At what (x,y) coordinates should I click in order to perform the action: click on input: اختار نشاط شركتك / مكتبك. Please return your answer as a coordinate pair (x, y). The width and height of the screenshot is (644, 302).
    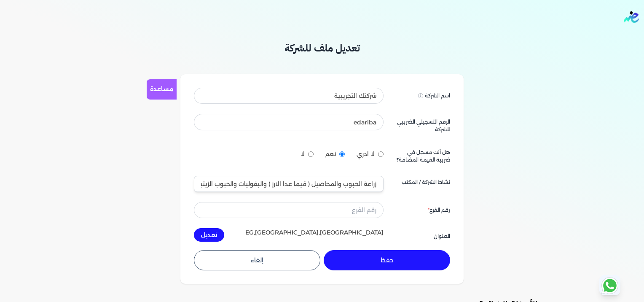
    Looking at the image, I should click on (289, 184).